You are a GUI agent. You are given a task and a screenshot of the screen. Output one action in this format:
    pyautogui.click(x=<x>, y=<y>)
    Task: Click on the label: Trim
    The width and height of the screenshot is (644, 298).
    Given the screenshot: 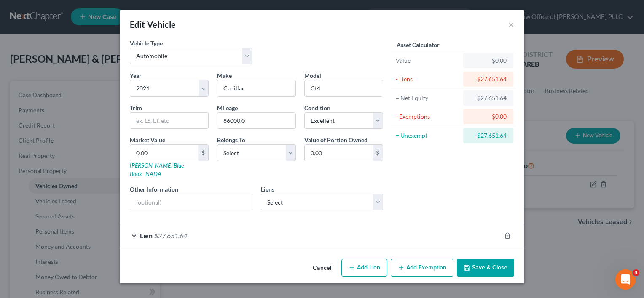 What is the action you would take?
    pyautogui.click(x=135, y=108)
    